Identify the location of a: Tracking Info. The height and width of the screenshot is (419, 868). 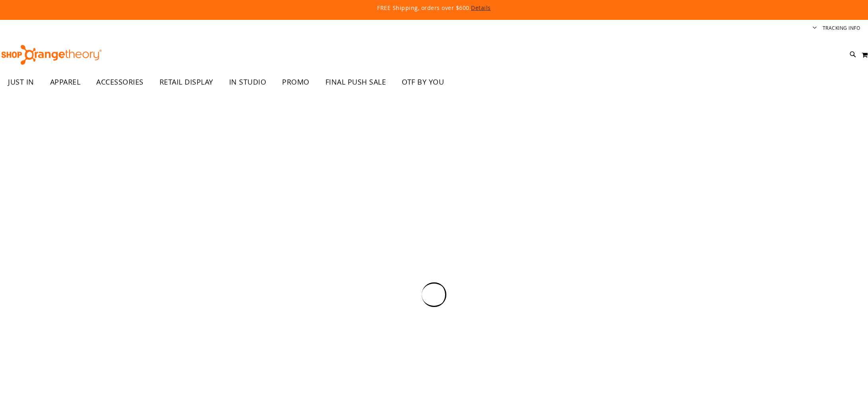
(841, 28).